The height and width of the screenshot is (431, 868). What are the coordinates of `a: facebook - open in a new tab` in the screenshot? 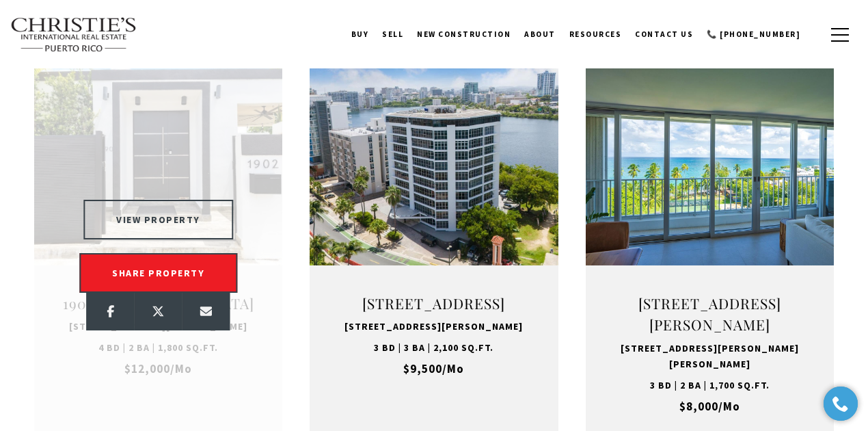 It's located at (110, 311).